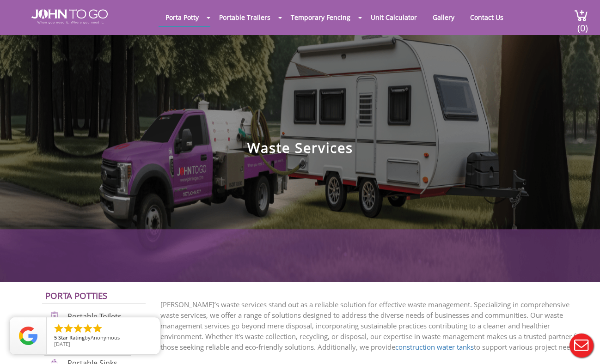 The height and width of the screenshot is (364, 600). Describe the element at coordinates (28, 336) in the screenshot. I see `img: Review Rating` at that location.